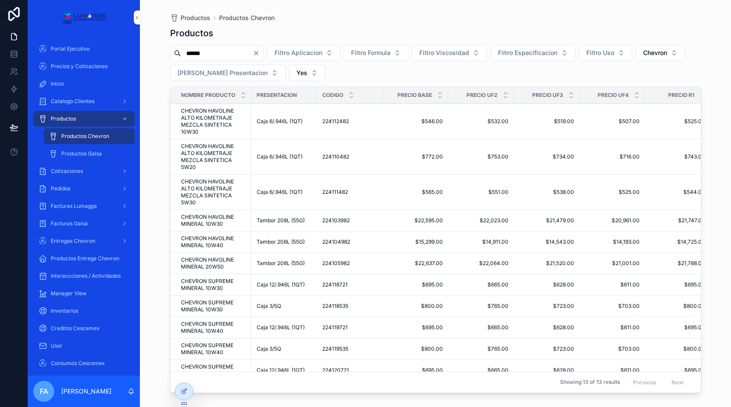 This screenshot has height=407, width=731. I want to click on span: $544.00, so click(678, 192).